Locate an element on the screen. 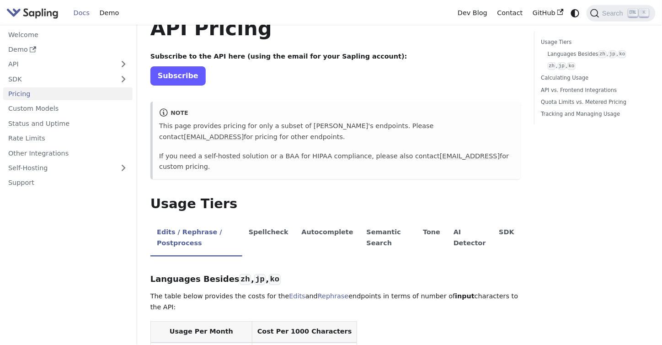 The height and width of the screenshot is (345, 662). li: Semantic Search is located at coordinates (388, 238).